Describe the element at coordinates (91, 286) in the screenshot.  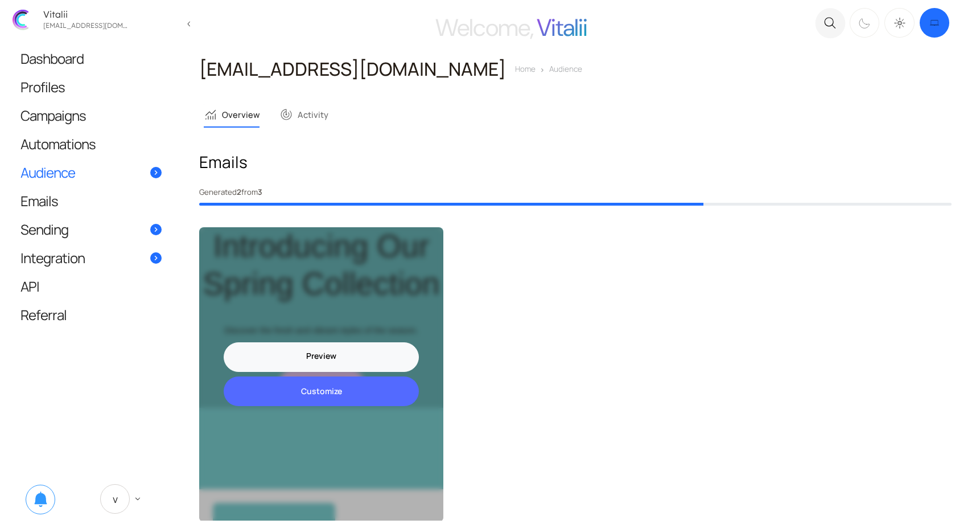
I see `a: API` at that location.